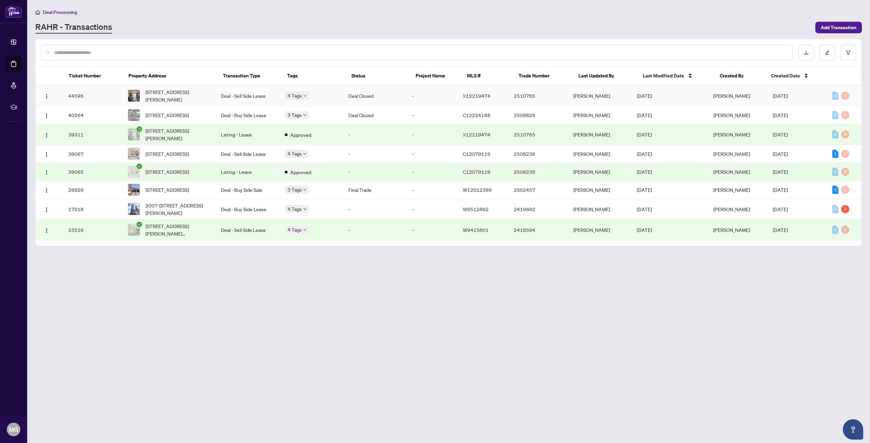  Describe the element at coordinates (295, 115) in the screenshot. I see `span: 3 Tags` at that location.